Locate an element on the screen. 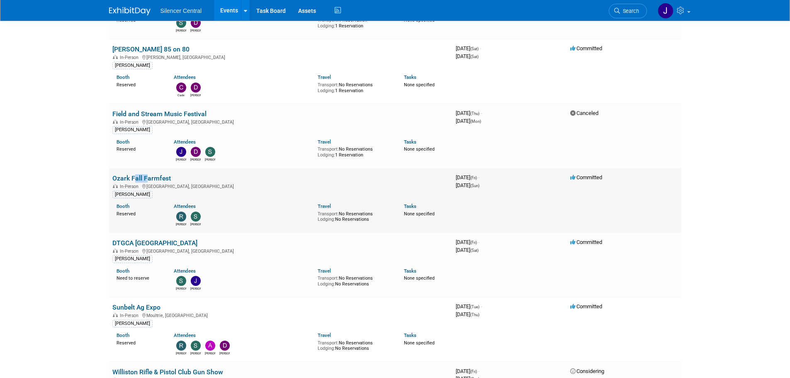  div: Darren Stemple is located at coordinates (195, 95).